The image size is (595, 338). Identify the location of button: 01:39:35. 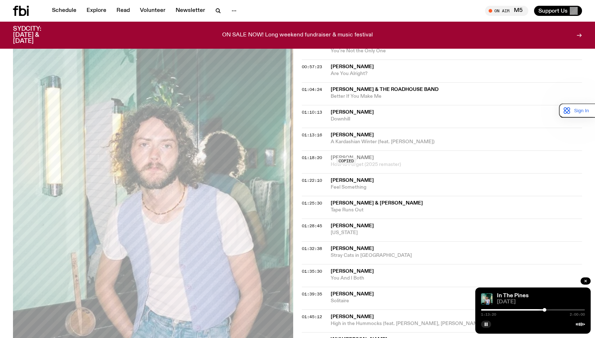
(312, 294).